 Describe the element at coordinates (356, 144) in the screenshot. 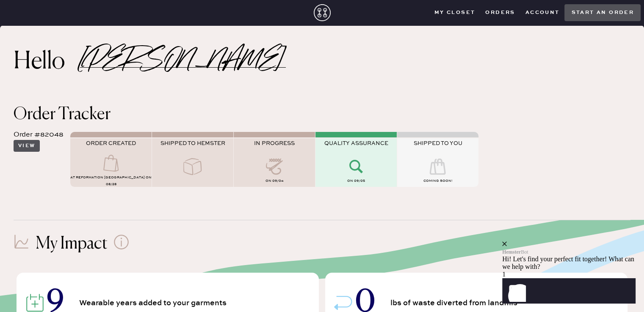

I see `span: QUALITY ASSURANCE` at that location.